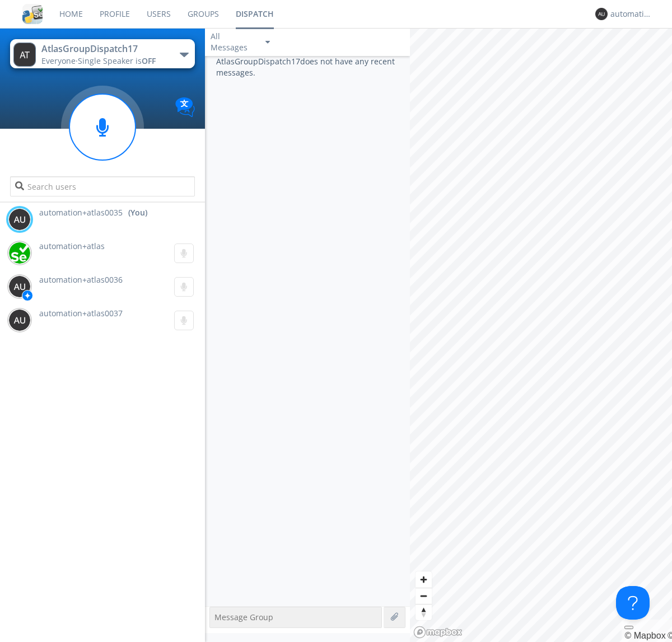 Image resolution: width=672 pixels, height=642 pixels. Describe the element at coordinates (424, 596) in the screenshot. I see `span: Zoom out` at that location.